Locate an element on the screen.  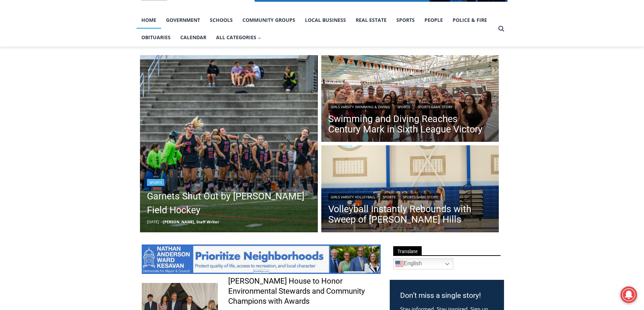
a: Real Estate is located at coordinates (371, 20).